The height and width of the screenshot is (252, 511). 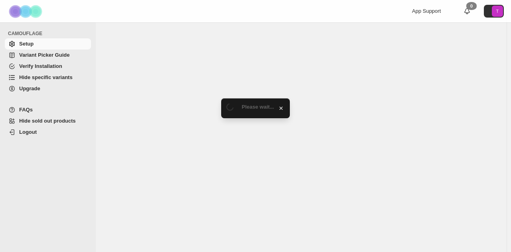 I want to click on a: Logout, so click(x=48, y=132).